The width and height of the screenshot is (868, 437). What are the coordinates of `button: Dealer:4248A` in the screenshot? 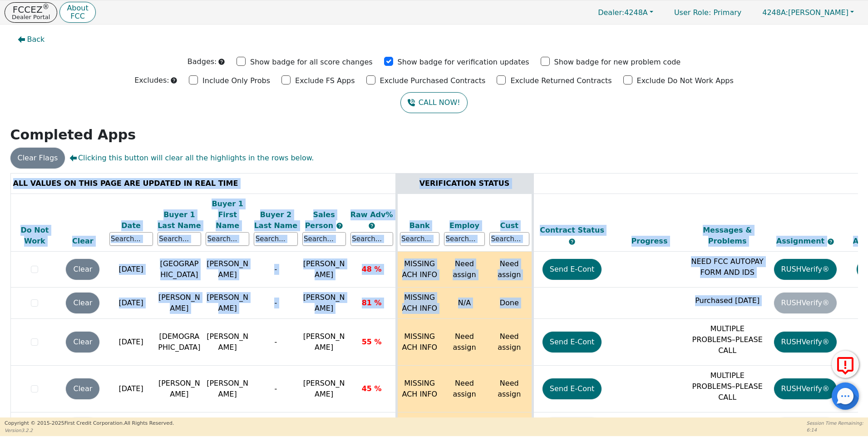 It's located at (626, 12).